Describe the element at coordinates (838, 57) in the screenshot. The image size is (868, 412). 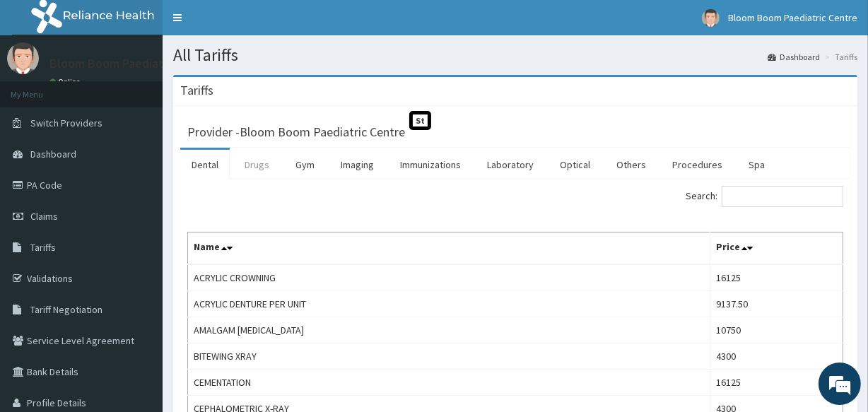
I see `li: Tariffs` at that location.